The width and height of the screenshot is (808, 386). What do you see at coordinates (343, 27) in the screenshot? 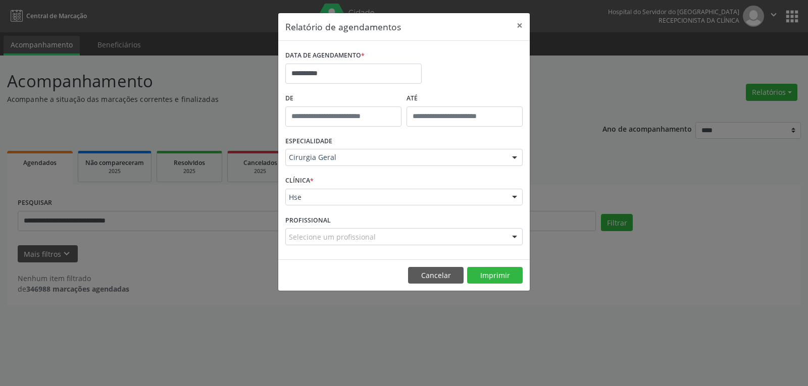
I see `h5: Relatório de agendamentos` at bounding box center [343, 27].